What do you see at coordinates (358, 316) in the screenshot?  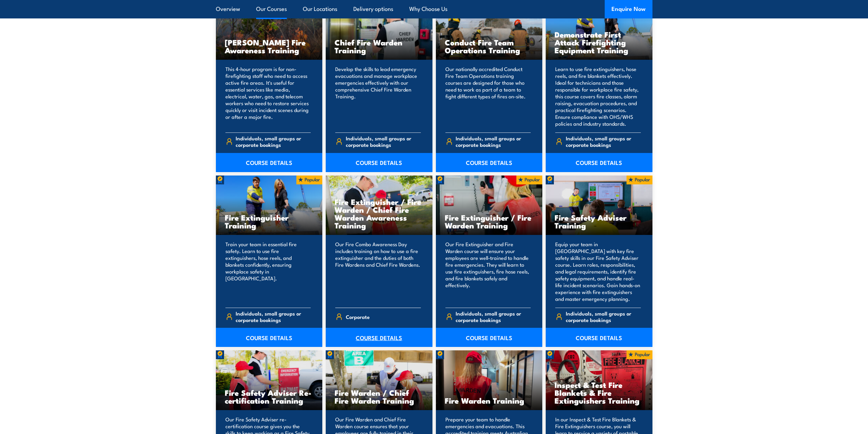 I see `span: Corporate` at bounding box center [358, 316].